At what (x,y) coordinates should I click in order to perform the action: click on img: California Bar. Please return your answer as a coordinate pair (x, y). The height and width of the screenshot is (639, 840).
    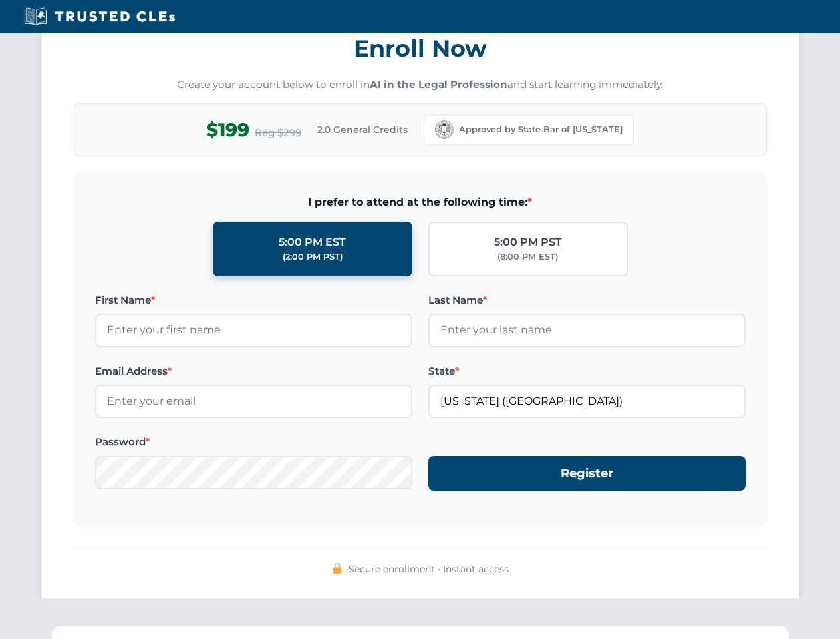
    Looking at the image, I should click on (444, 130).